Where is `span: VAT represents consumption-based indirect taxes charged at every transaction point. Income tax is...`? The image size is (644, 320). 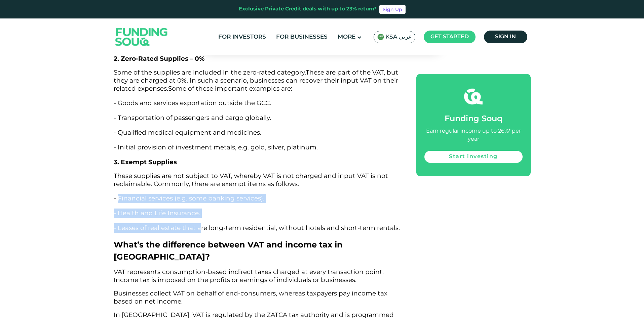 span: VAT represents consumption-based indirect taxes charged at every transaction point. Income tax is... is located at coordinates (249, 276).